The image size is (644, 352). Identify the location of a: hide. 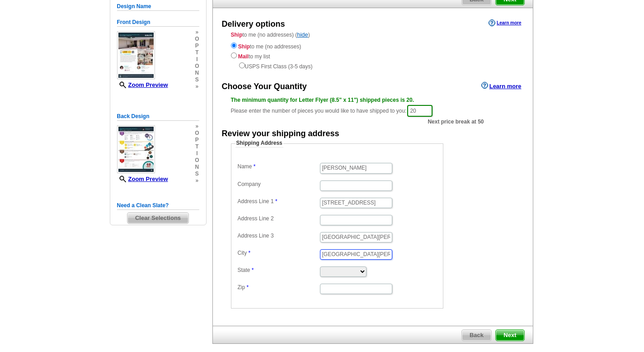
(302, 35).